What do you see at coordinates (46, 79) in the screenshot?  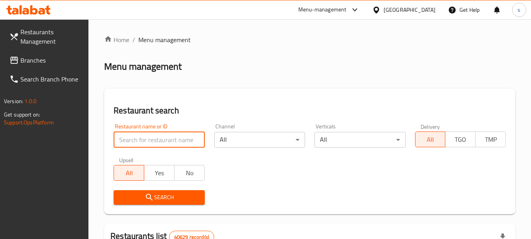 I see `a: Search Branch Phone` at bounding box center [46, 79].